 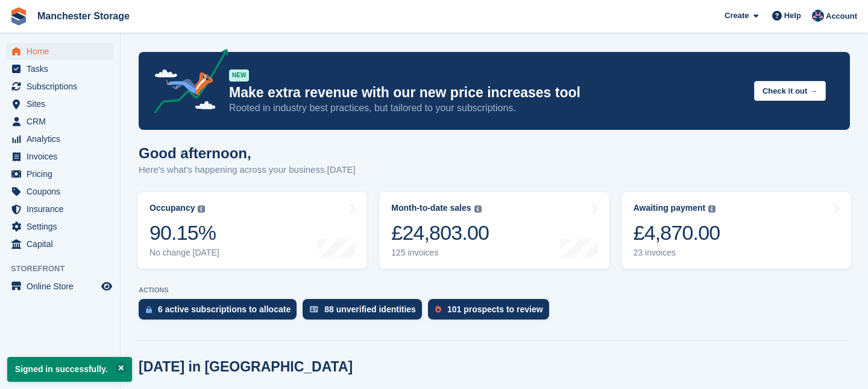 I want to click on span: Analytics, so click(x=62, y=139).